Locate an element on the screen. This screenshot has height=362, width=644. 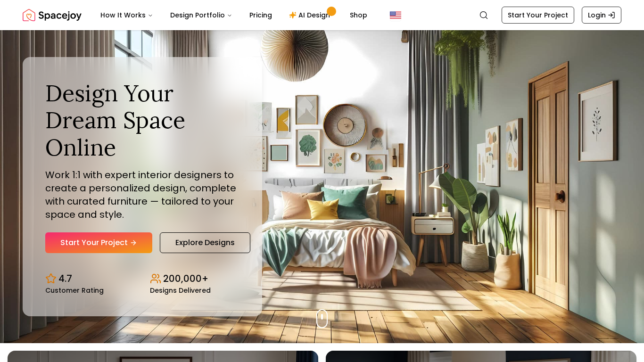
img: United States is located at coordinates (396, 15).